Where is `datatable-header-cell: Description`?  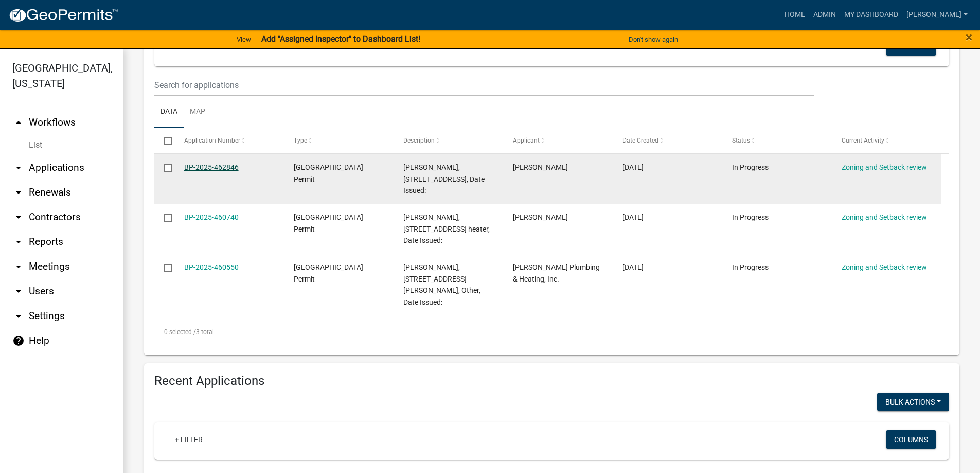 datatable-header-cell: Description is located at coordinates (448, 141).